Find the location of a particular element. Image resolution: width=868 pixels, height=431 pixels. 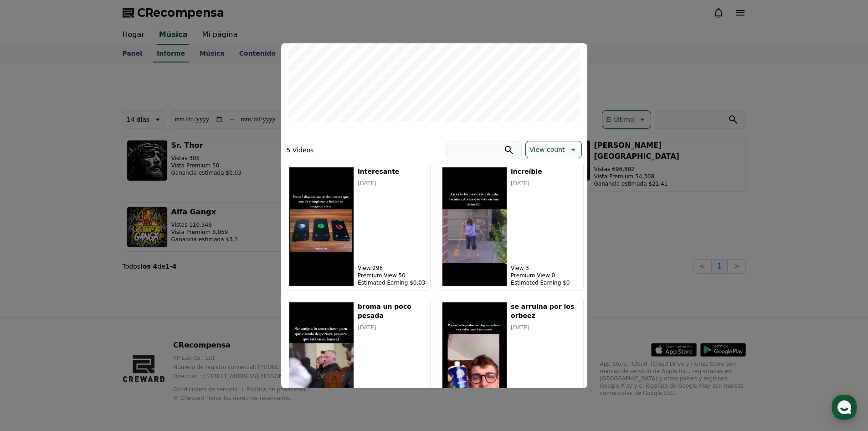

img: interesante is located at coordinates (322, 227).